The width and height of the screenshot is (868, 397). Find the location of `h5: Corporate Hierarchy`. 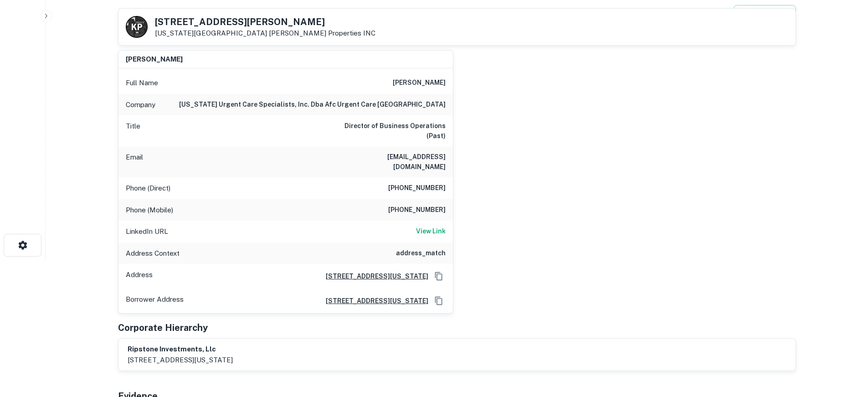

h5: Corporate Hierarchy is located at coordinates (163, 328).